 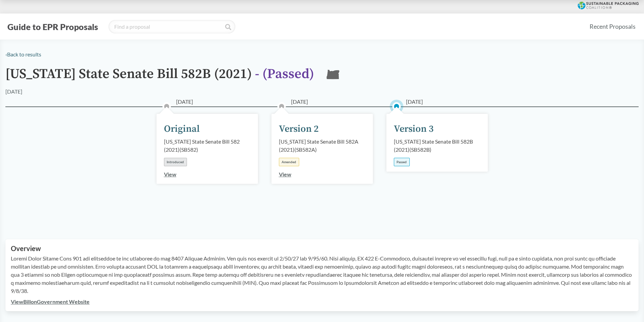 What do you see at coordinates (402, 162) in the screenshot?
I see `div: Passed` at bounding box center [402, 162].